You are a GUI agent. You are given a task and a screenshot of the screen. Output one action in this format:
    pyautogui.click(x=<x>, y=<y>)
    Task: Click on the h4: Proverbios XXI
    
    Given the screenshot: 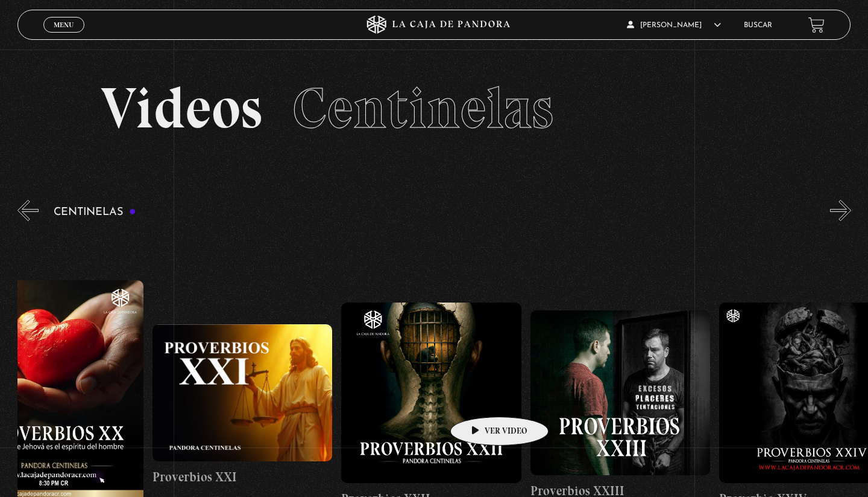 What is the action you would take?
    pyautogui.click(x=242, y=477)
    